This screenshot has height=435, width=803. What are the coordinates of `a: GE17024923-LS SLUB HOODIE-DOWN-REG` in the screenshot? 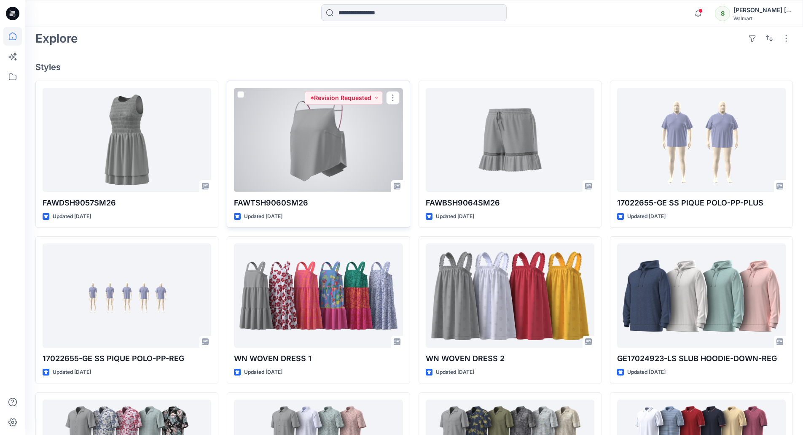 It's located at (702, 295).